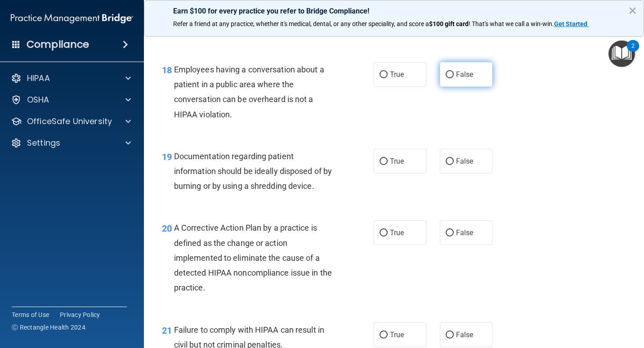 Image resolution: width=644 pixels, height=348 pixels. What do you see at coordinates (571, 24) in the screenshot?
I see `strong: Get Started` at bounding box center [571, 24].